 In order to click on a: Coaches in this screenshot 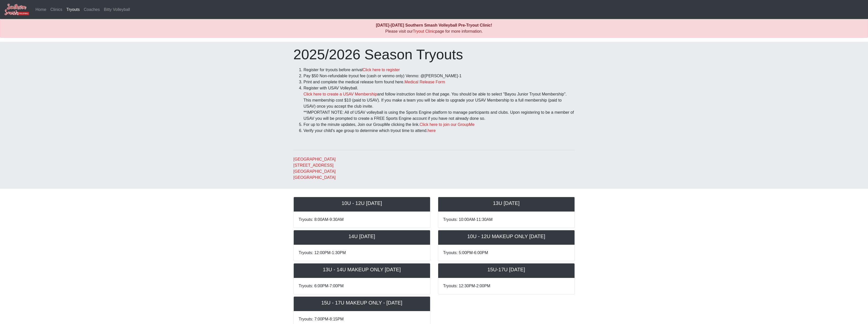, I will do `click(92, 10)`.